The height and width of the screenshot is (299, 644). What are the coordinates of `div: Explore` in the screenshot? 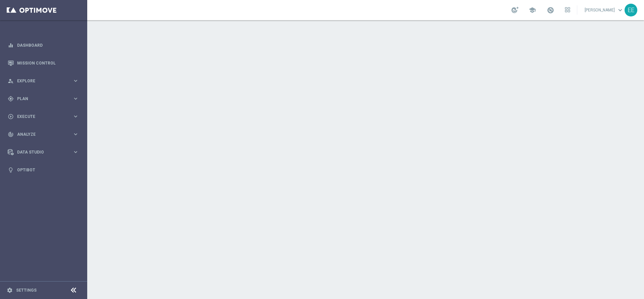 It's located at (40, 81).